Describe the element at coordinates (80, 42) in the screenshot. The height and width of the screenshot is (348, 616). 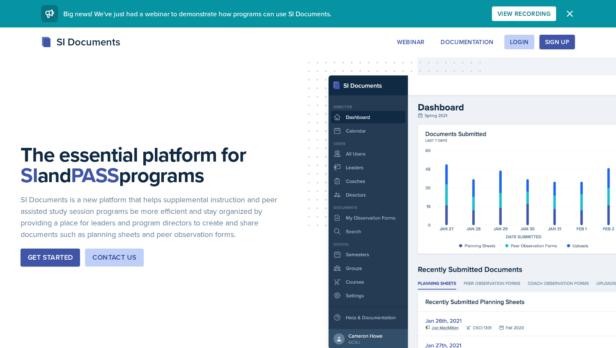
I see `div: SI Documents` at that location.